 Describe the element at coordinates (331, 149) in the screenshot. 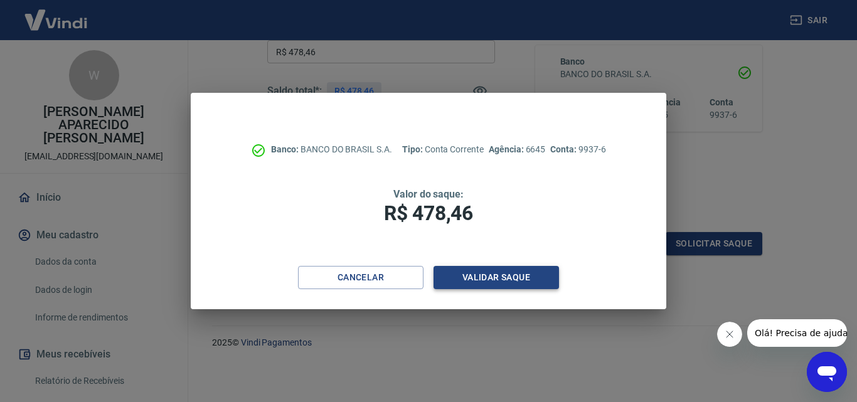

I see `p: BANCO DO BRASIL S.A.` at that location.